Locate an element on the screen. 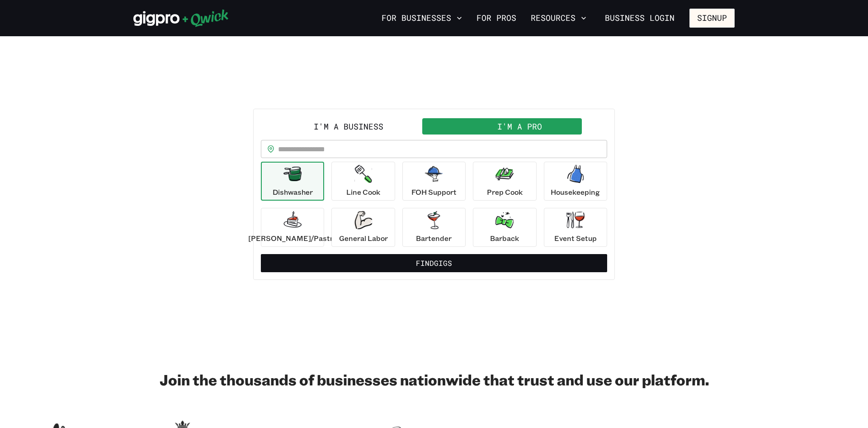  p: General Labor is located at coordinates (363, 238).